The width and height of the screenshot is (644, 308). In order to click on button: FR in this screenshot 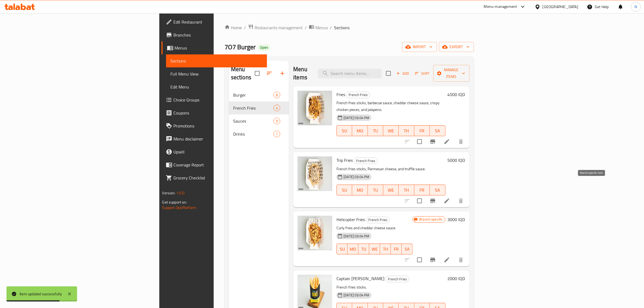, I will do `click(422, 131)`.